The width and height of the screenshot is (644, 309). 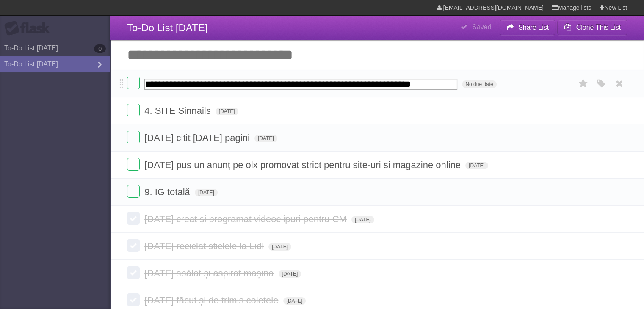 I want to click on label: Star task, so click(x=584, y=84).